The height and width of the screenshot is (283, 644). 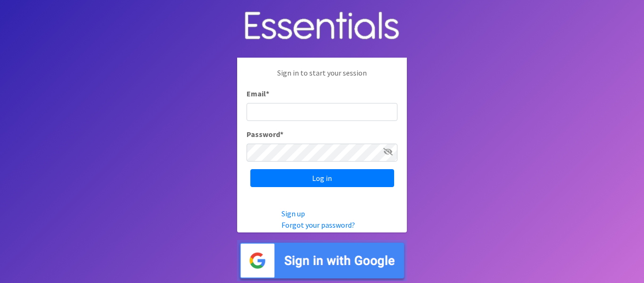 What do you see at coordinates (265, 134) in the screenshot?
I see `label: Password` at bounding box center [265, 134].